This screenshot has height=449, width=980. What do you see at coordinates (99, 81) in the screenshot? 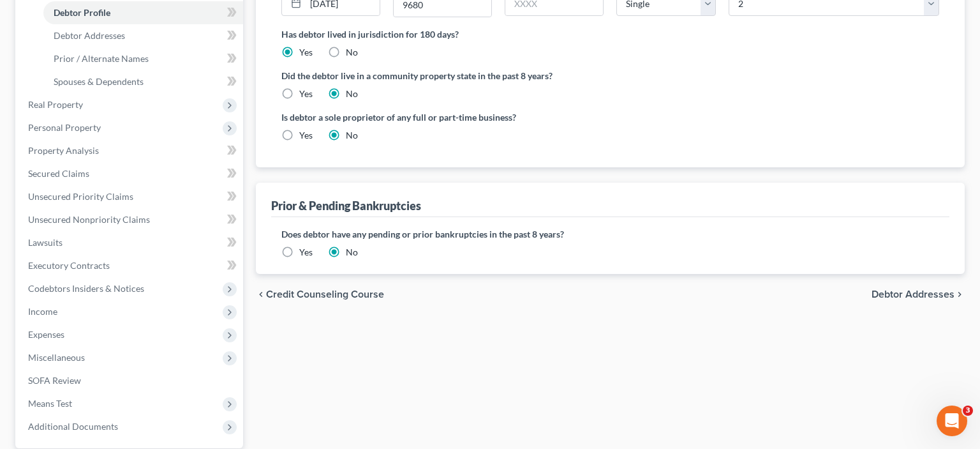
I see `span: Spouses & Dependents` at bounding box center [99, 81].